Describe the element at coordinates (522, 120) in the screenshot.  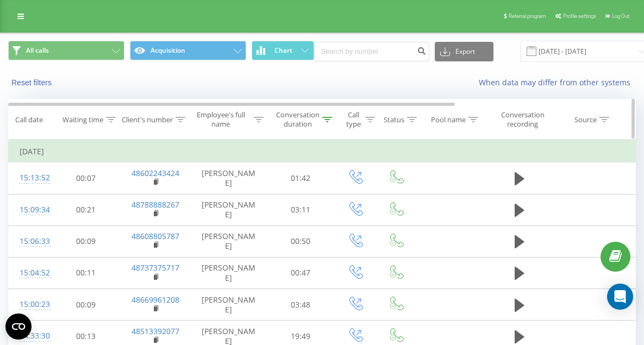
I see `div: Conversation recording` at that location.